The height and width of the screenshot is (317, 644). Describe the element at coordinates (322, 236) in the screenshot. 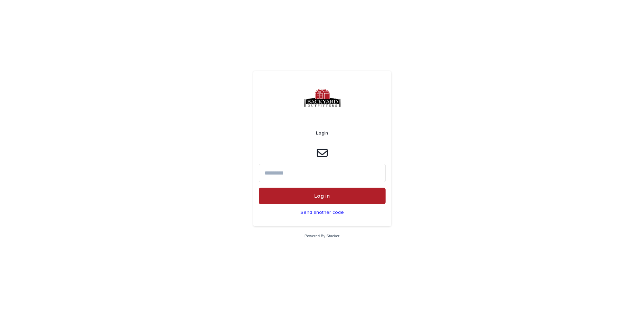

I see `a: Powered By Stacker` at that location.